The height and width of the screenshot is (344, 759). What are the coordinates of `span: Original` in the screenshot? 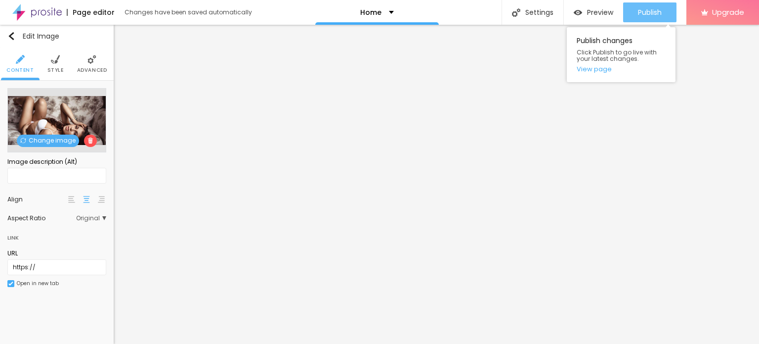 It's located at (91, 218).